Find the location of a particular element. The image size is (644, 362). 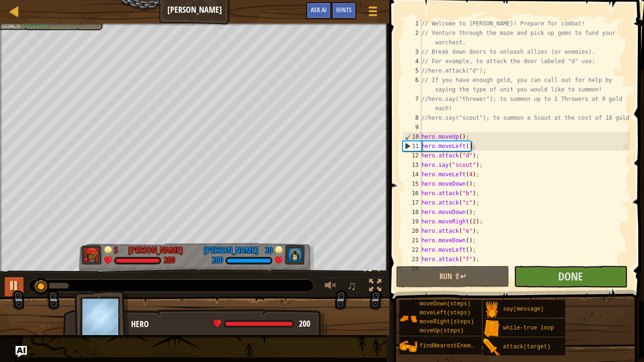

div: 16 is located at coordinates (412, 193).